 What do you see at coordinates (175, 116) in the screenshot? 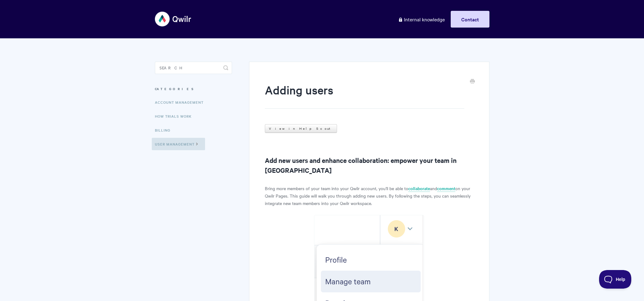
I see `a: How Trials Work` at bounding box center [175, 116].